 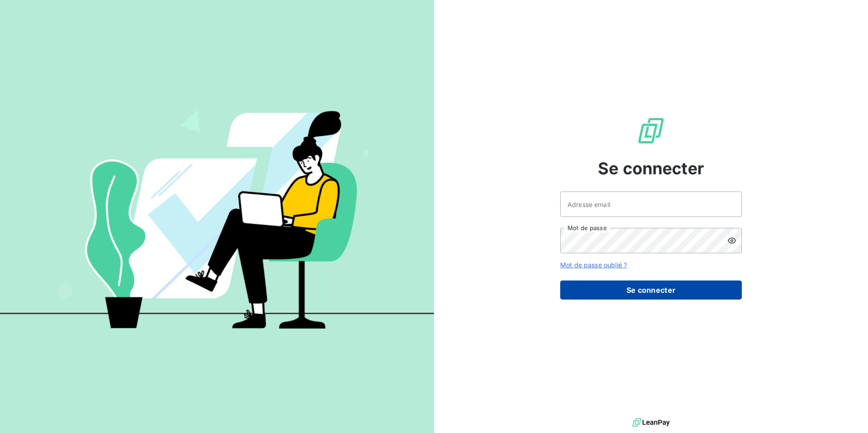 I want to click on span: Se connecter, so click(x=651, y=168).